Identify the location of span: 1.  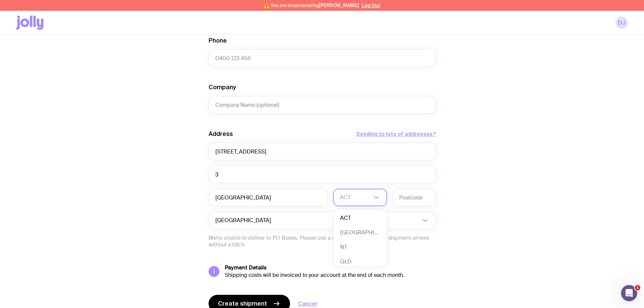
(637, 287).